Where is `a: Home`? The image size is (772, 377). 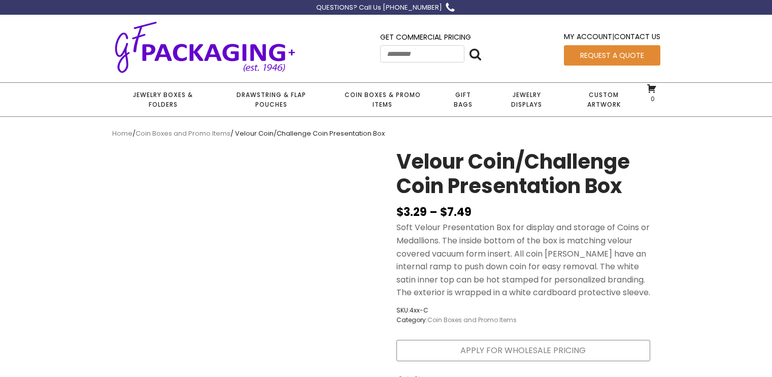 a: Home is located at coordinates (122, 133).